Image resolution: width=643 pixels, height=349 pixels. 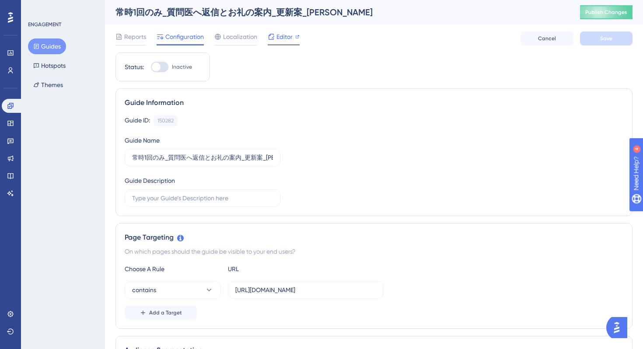 I want to click on span: Need Help?, so click(x=38, y=7).